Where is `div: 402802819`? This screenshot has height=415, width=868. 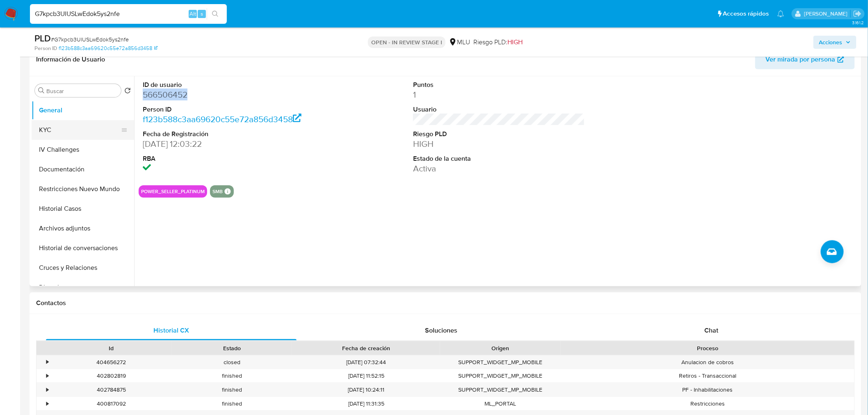
div: 402802819 is located at coordinates (111, 376).